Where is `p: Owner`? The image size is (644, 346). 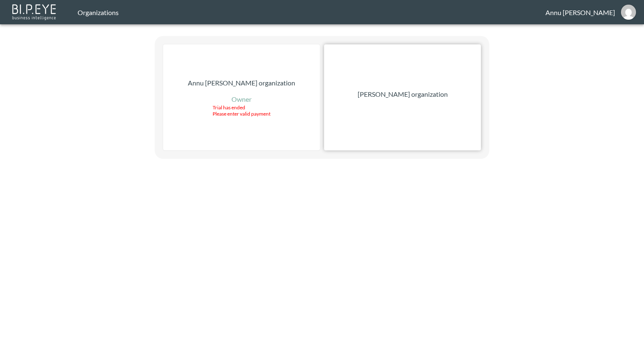
p: Owner is located at coordinates (241, 99).